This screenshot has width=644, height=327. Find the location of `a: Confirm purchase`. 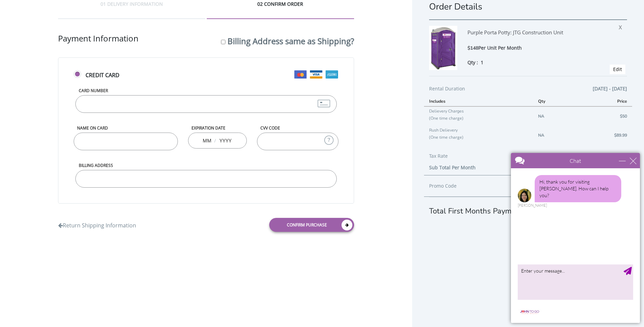

a: Confirm purchase is located at coordinates (312, 224).